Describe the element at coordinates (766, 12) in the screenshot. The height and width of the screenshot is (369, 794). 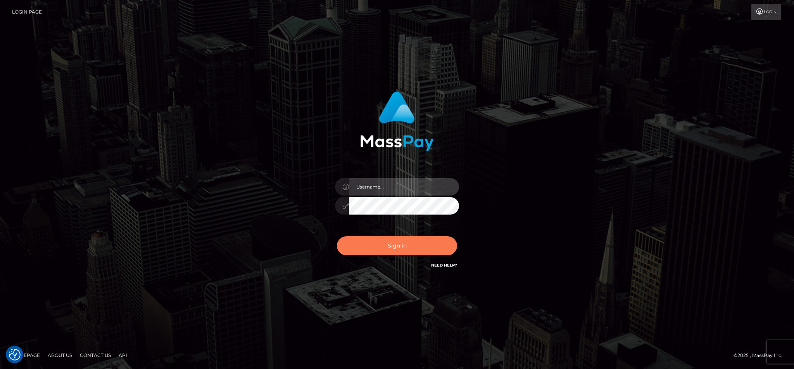
I see `a: Login` at that location.